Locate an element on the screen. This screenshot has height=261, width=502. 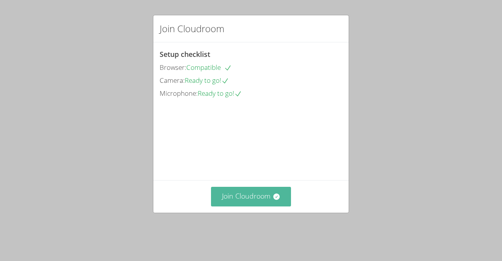
span: Compatible is located at coordinates (209, 67).